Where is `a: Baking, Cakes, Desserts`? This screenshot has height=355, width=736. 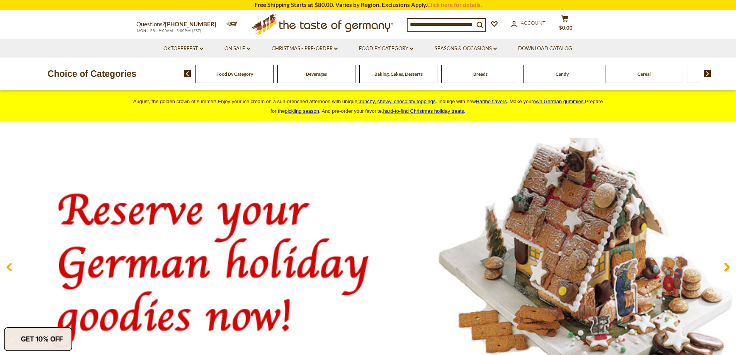 a: Baking, Cakes, Desserts is located at coordinates (398, 74).